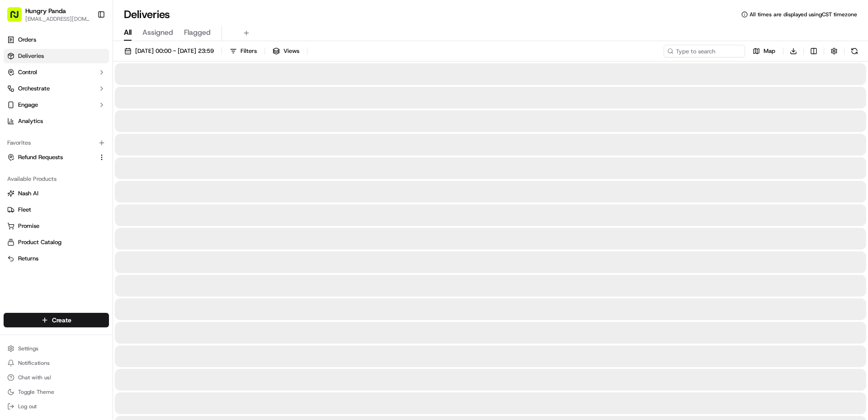  What do you see at coordinates (28, 259) in the screenshot?
I see `span: Returns` at bounding box center [28, 259].